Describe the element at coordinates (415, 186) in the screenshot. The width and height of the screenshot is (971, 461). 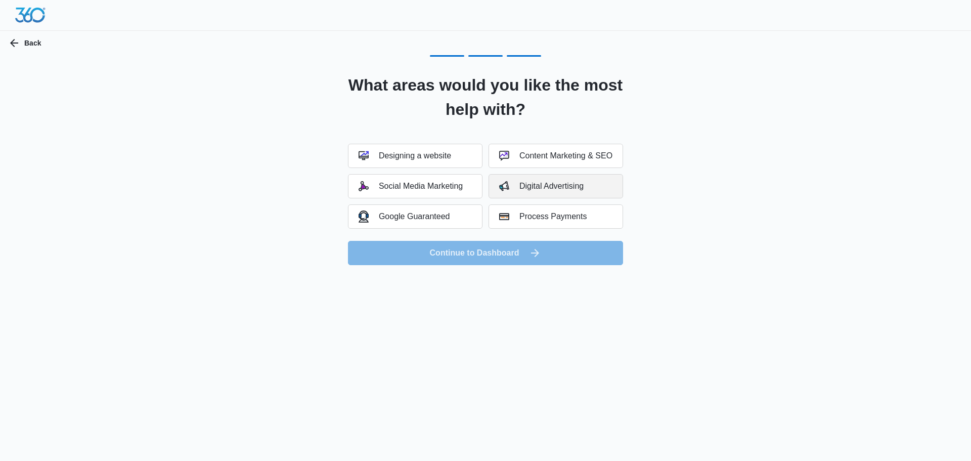
I see `button: Social Media Marketing` at that location.